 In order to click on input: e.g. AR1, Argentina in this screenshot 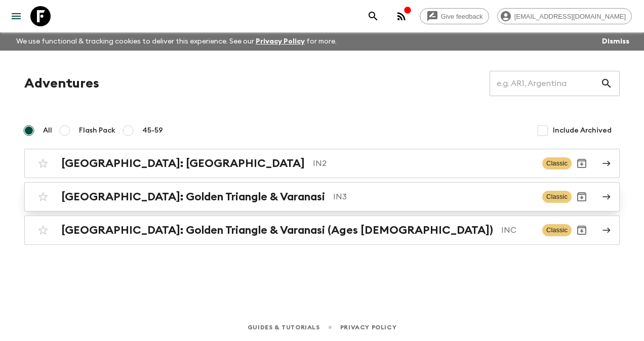, I will do `click(544, 83)`.